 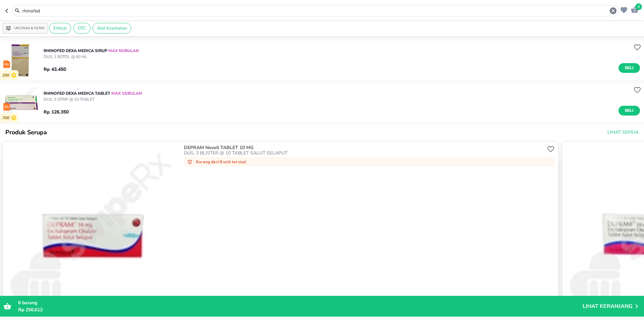 I want to click on p: DUS, 1 BOTOL @ 60 ML, so click(x=91, y=57).